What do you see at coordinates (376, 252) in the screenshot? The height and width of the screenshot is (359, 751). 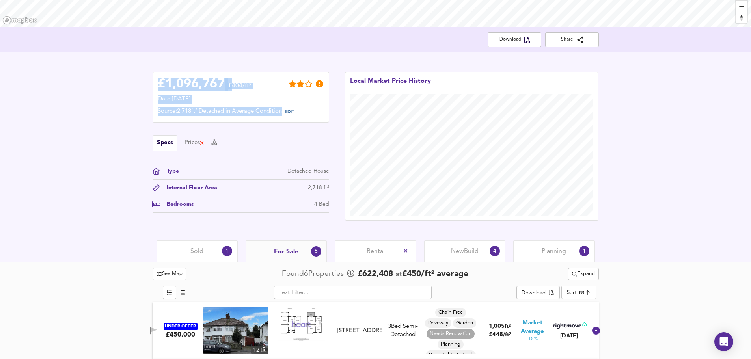 I see `span: Rental` at bounding box center [376, 252].